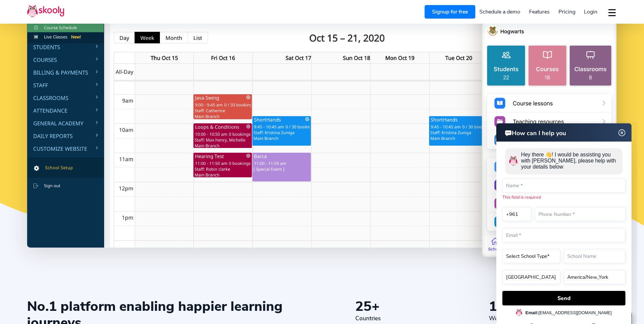  What do you see at coordinates (419, 319) in the screenshot?
I see `div: Countries` at bounding box center [419, 319].